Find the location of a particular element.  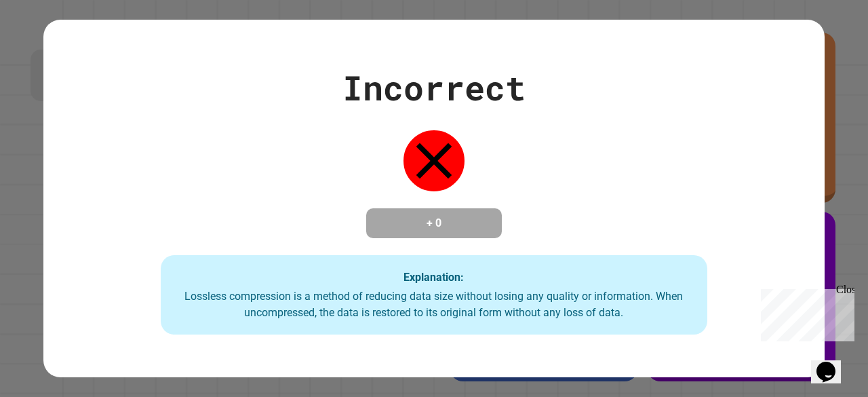

div: Lossless compression is a method of reducing data size without losing any quality or information.... is located at coordinates (434, 305).